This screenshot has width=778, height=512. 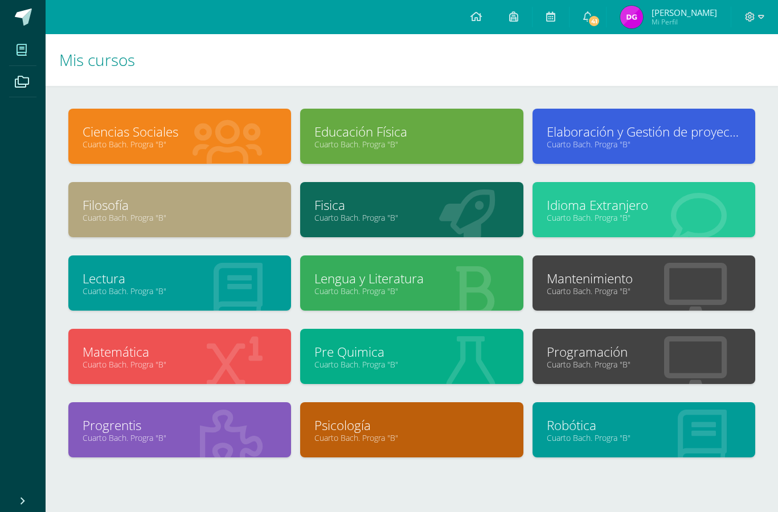 I want to click on a: Psicología, so click(x=411, y=425).